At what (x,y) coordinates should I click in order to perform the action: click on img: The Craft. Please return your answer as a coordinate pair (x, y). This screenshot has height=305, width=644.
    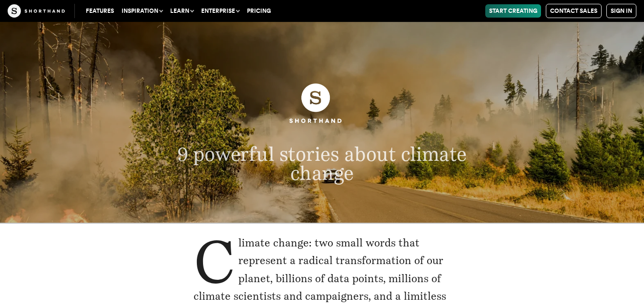
    Looking at the image, I should click on (36, 11).